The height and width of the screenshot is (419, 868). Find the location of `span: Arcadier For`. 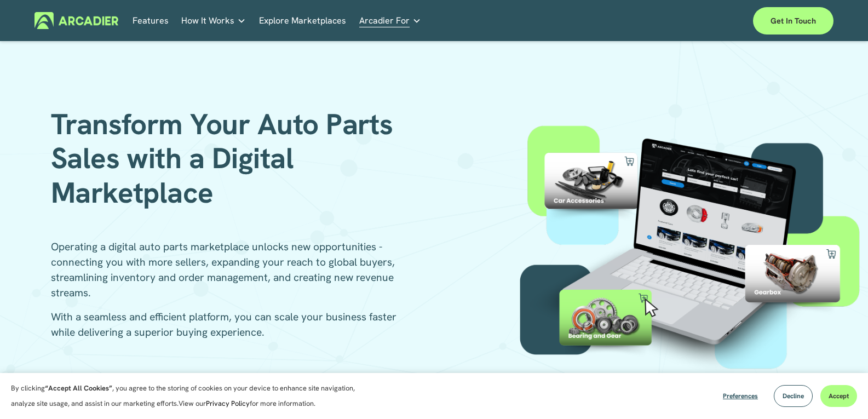

span: Arcadier For is located at coordinates (384, 21).